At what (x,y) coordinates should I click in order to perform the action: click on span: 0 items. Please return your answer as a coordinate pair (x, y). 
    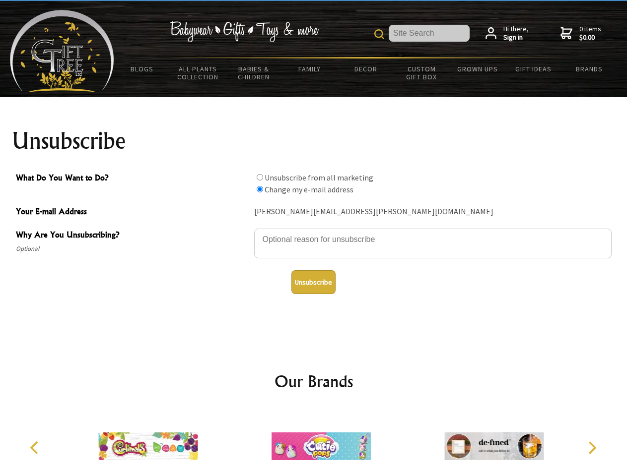
    Looking at the image, I should click on (590, 33).